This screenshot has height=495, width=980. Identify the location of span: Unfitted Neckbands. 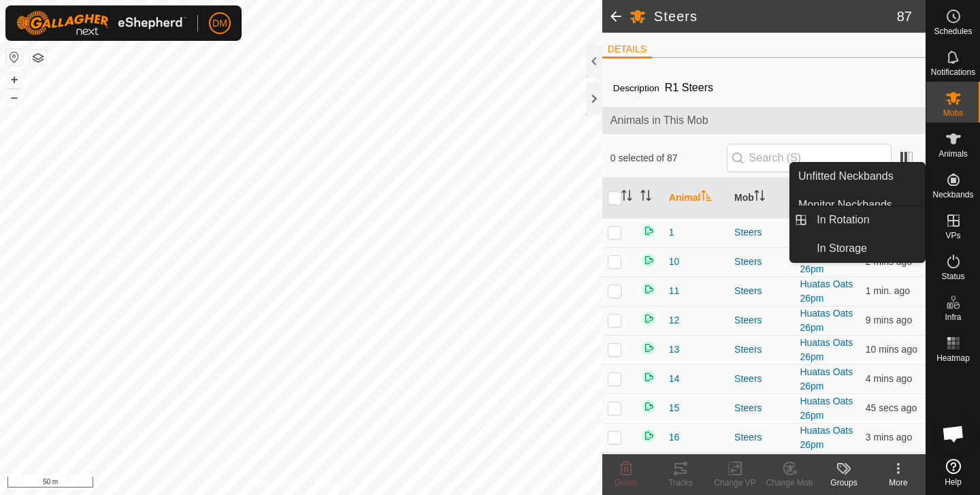
(846, 176).